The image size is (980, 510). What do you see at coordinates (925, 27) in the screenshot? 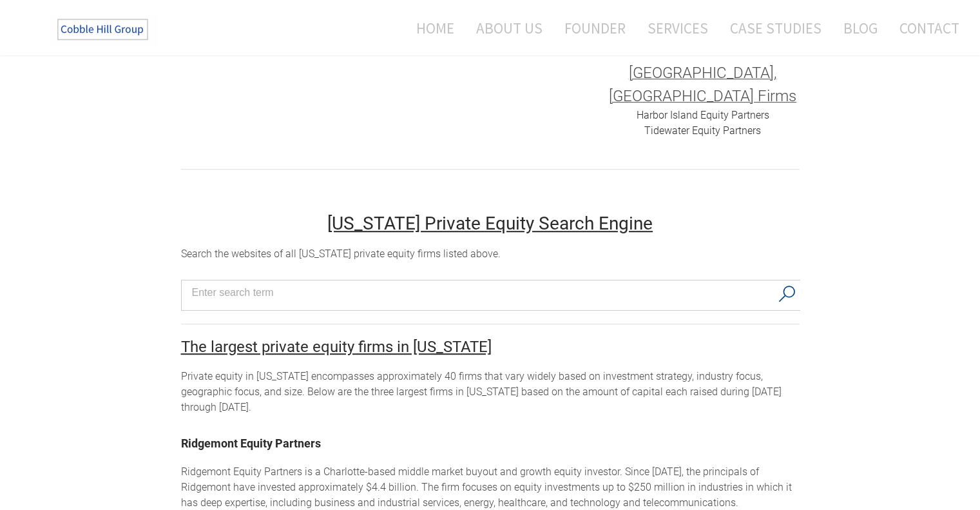
I see `a: Contact` at bounding box center [925, 27].